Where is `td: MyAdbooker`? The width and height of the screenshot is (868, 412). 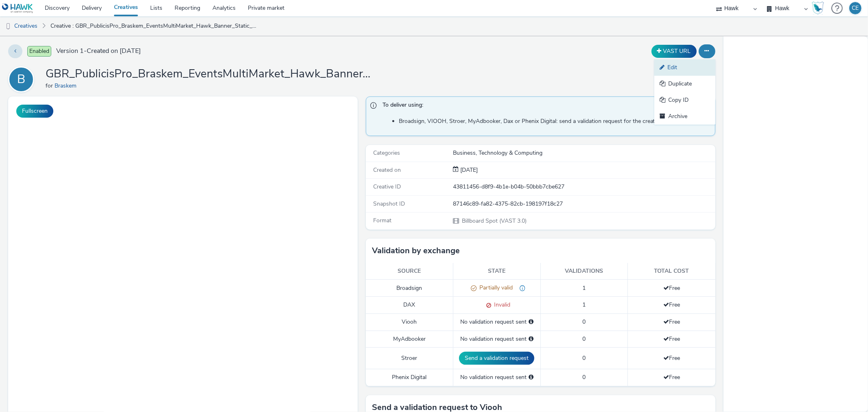
td: MyAdbooker is located at coordinates (409, 339).